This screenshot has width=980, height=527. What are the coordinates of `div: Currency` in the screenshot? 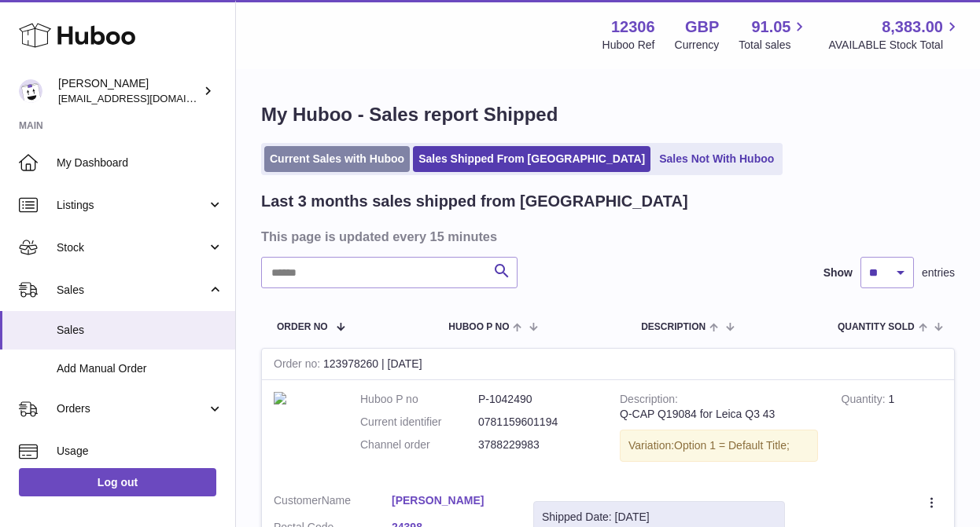 It's located at (697, 45).